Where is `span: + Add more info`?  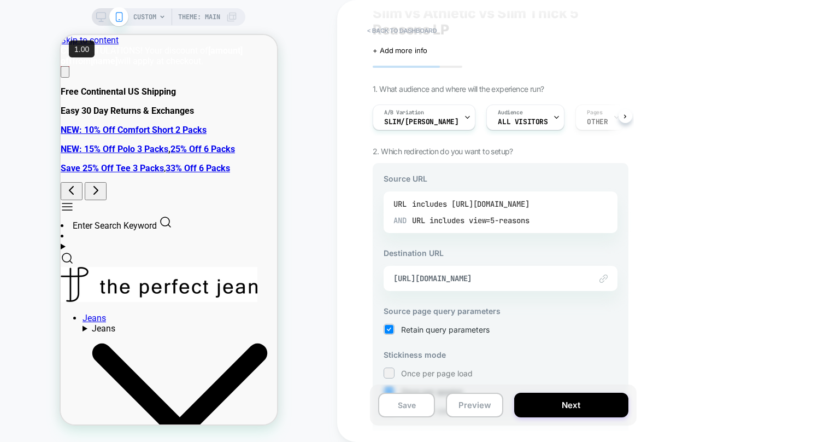 span: + Add more info is located at coordinates (400, 50).